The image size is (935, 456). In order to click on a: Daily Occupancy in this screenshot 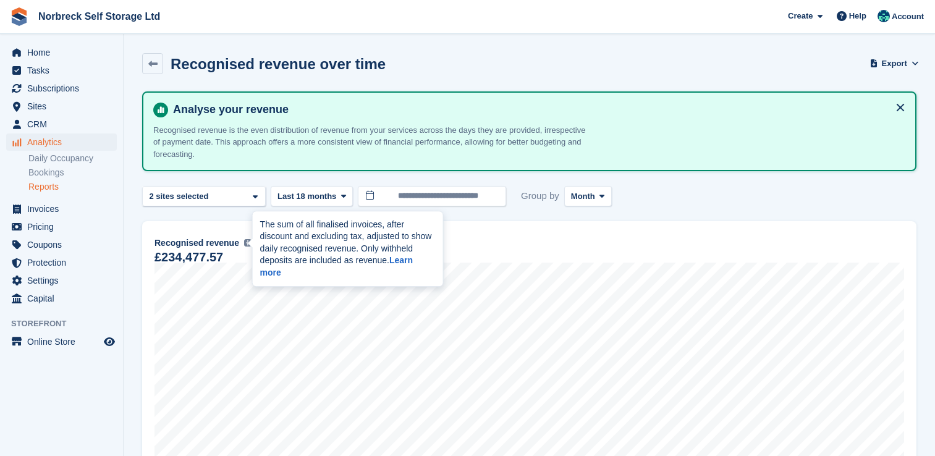, I will do `click(72, 158)`.